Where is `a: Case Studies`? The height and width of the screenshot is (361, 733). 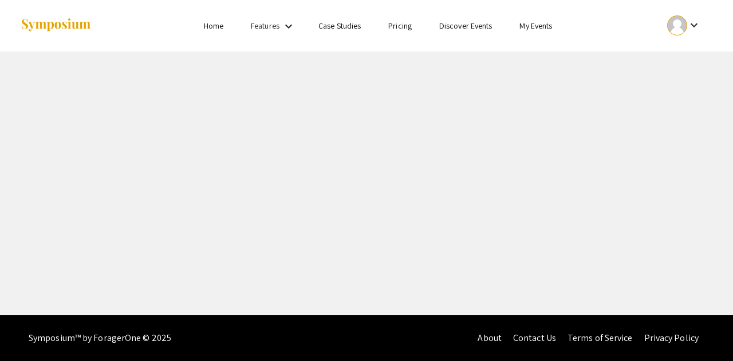
a: Case Studies is located at coordinates (339, 26).